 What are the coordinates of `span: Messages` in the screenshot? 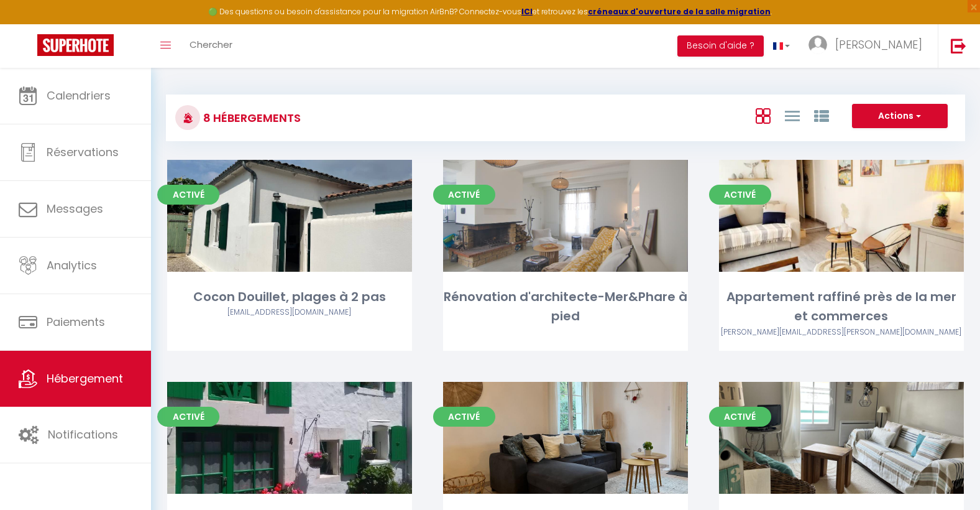 It's located at (75, 208).